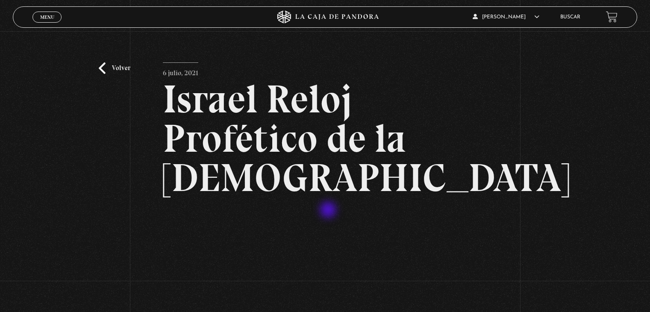  I want to click on span: Cerrar, so click(47, 24).